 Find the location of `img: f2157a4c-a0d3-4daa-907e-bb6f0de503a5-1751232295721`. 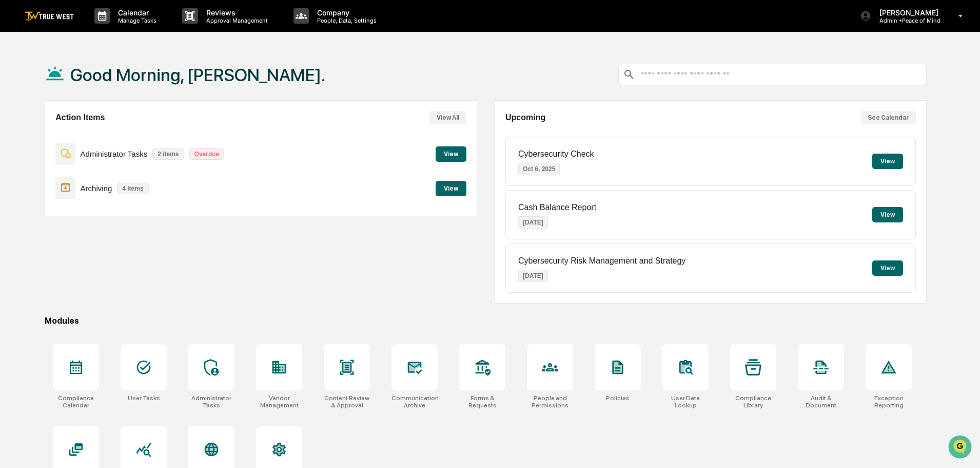

img: f2157a4c-a0d3-4daa-907e-bb6f0de503a5-1751232295721 is located at coordinates (13, 13).